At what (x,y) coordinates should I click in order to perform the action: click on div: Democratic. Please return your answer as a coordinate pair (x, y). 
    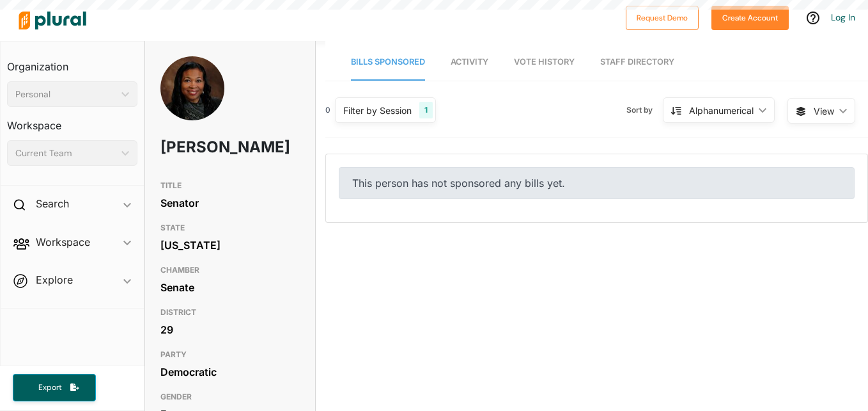
    Looking at the image, I should click on (230, 372).